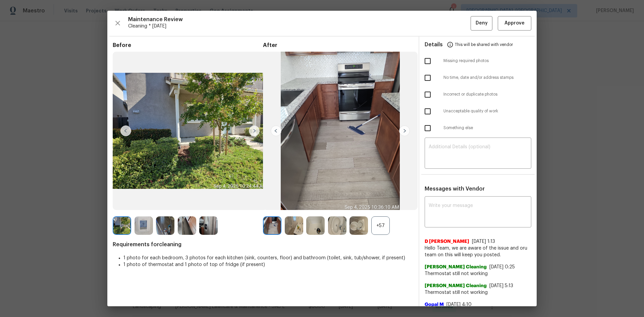 Image resolution: width=644 pixels, height=317 pixels. What do you see at coordinates (478, 78) in the screenshot?
I see `div: No time, date and/or address stamps` at bounding box center [478, 78].